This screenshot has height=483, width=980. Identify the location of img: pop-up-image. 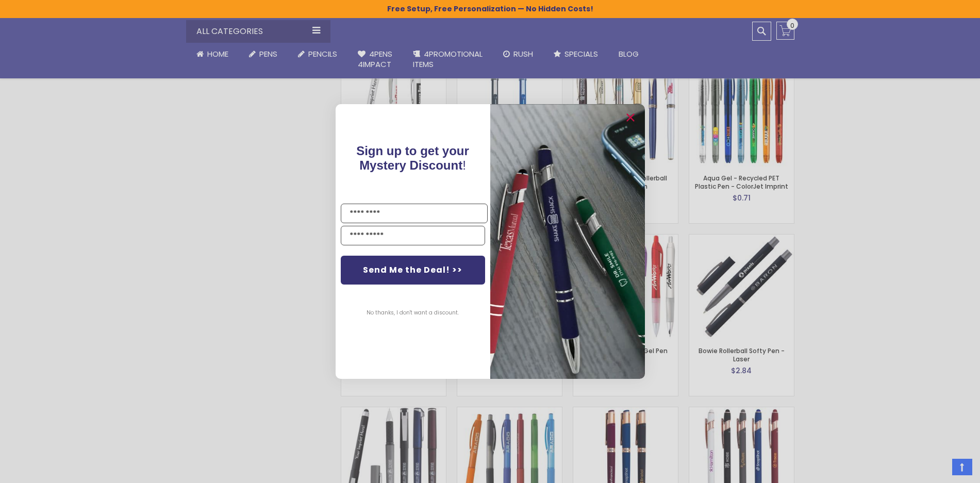
(567, 241).